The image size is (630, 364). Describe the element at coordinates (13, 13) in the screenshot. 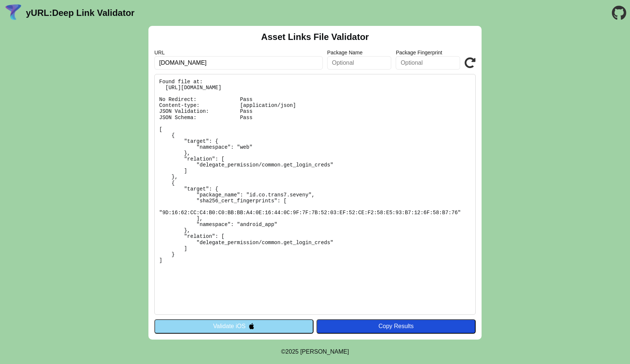

I see `img: yURL Logo` at that location.